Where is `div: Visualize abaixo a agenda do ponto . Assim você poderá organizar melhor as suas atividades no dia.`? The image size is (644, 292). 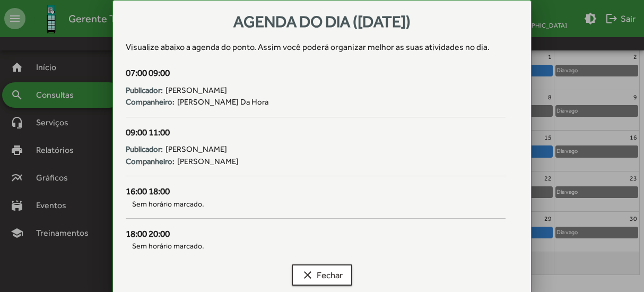
div: Visualize abaixo a agenda do ponto . Assim você poderá organizar melhor as suas atividades no dia. is located at coordinates (321, 47).